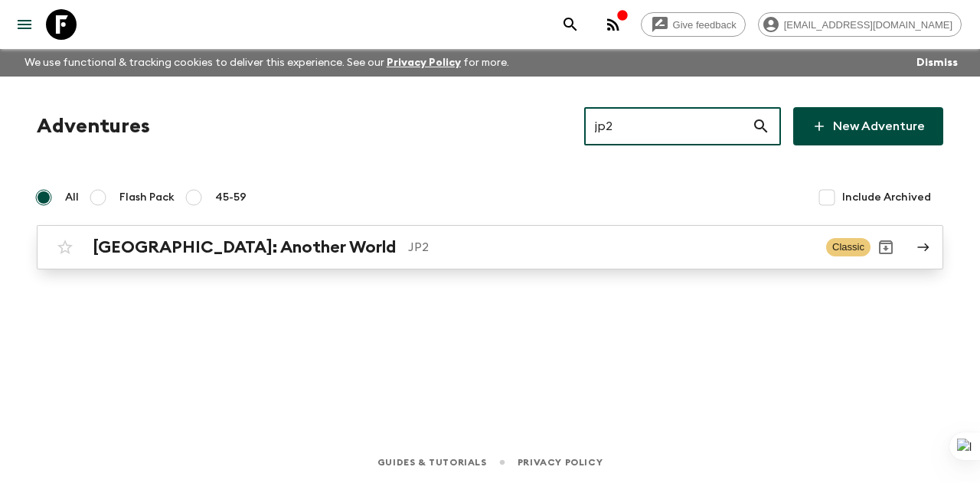 The height and width of the screenshot is (483, 980). Describe the element at coordinates (24, 24) in the screenshot. I see `button: menu` at that location.